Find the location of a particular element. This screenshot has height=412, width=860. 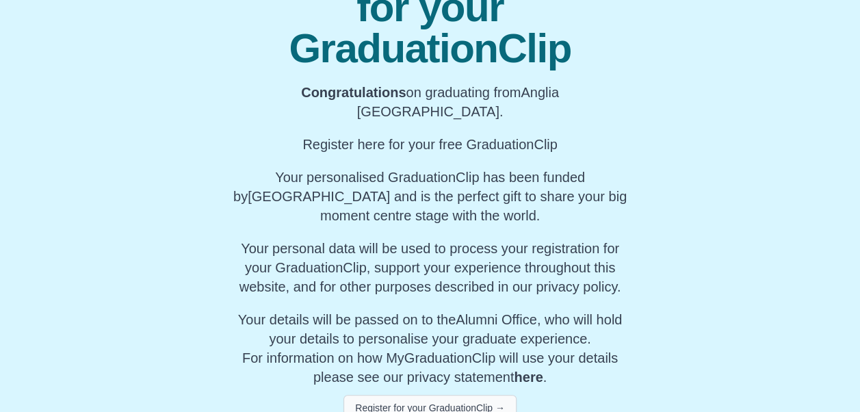

b: Congratulations is located at coordinates (353, 92).